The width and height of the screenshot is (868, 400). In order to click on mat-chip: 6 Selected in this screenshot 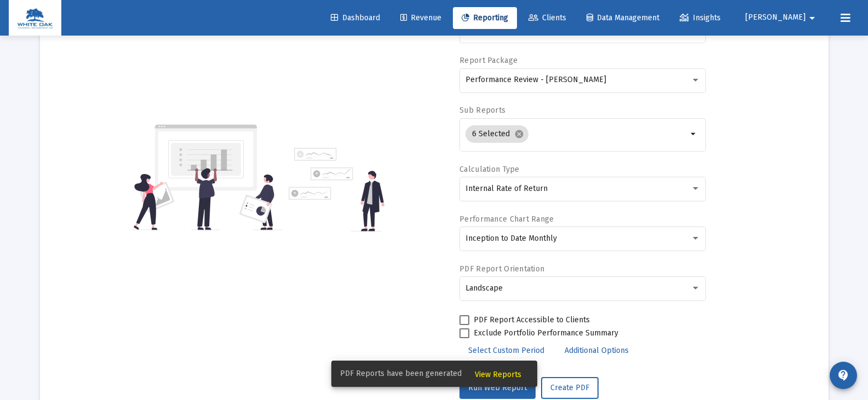, I will do `click(497, 134)`.